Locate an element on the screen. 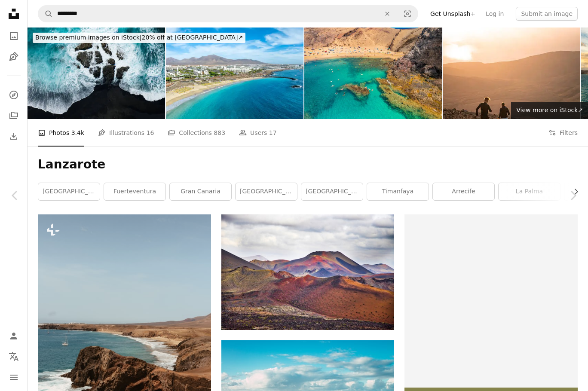 Image resolution: width=588 pixels, height=391 pixels. a: View more on iStock↗ is located at coordinates (549, 111).